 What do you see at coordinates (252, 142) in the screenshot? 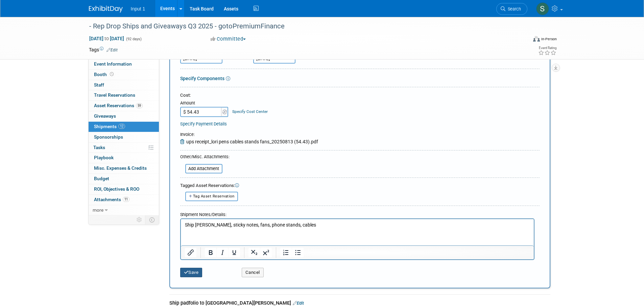
I see `span: ups receipt_lori pens cables stands fans_20250813 (54.43).pdf` at bounding box center [252, 142].